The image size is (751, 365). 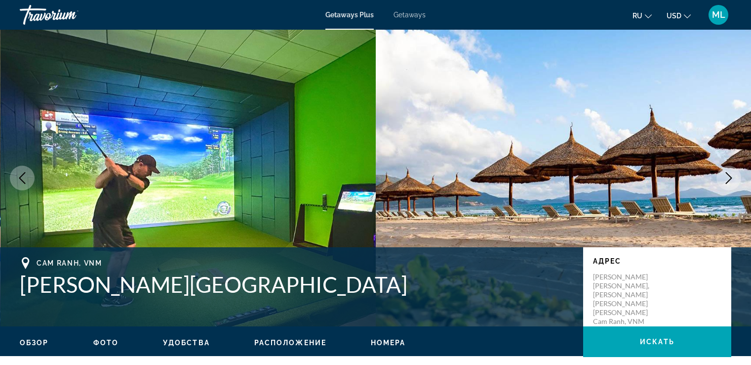 I want to click on a: Getaways Plus, so click(x=350, y=15).